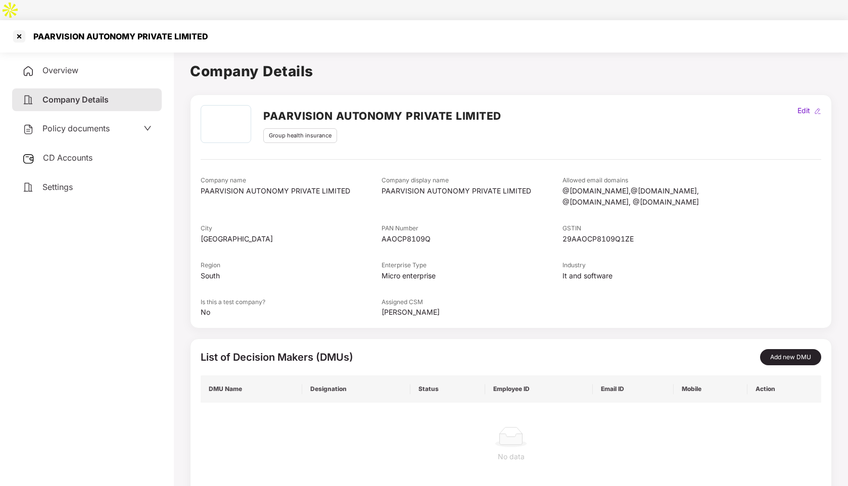 This screenshot has width=848, height=486. Describe the element at coordinates (291, 228) in the screenshot. I see `div: City` at that location.